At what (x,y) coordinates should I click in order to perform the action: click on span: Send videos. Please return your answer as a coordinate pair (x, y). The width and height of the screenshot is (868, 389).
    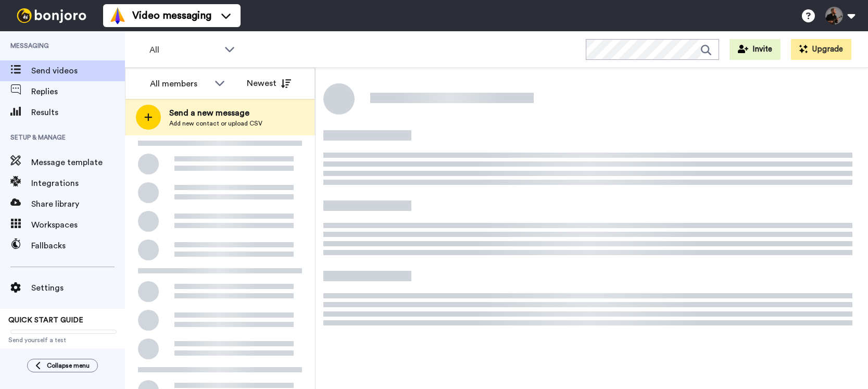
    Looking at the image, I should click on (78, 71).